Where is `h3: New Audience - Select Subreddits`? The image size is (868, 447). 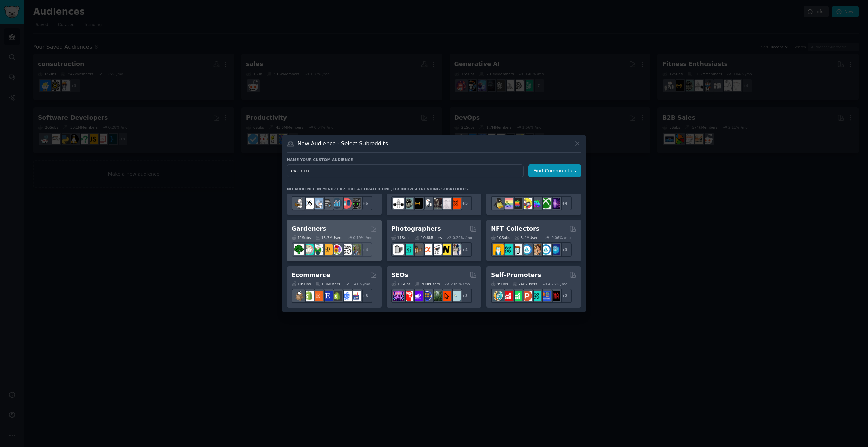 h3: New Audience - Select Subreddits is located at coordinates (343, 143).